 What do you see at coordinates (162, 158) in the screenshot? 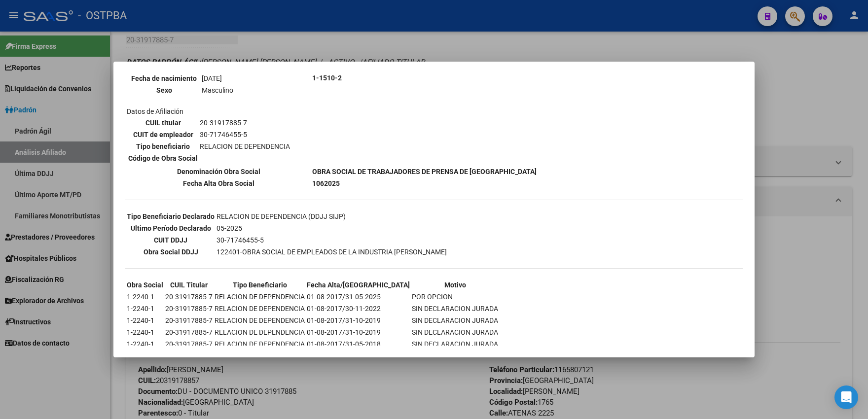
I see `th: Código de Obra Social` at bounding box center [162, 158].